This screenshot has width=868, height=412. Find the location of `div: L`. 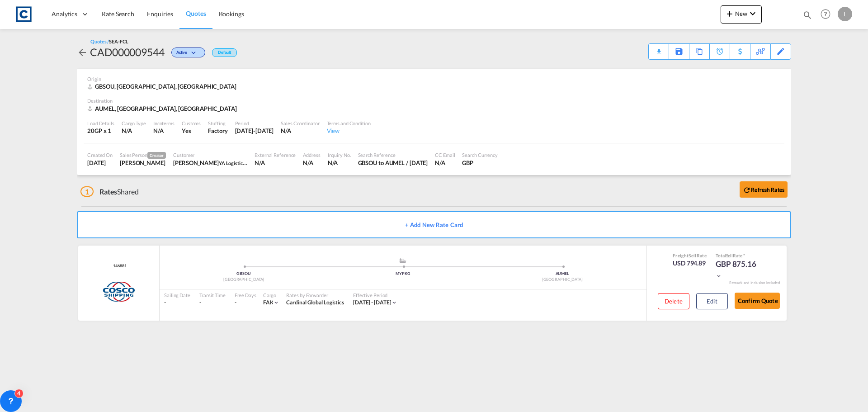

div: L is located at coordinates (845, 14).